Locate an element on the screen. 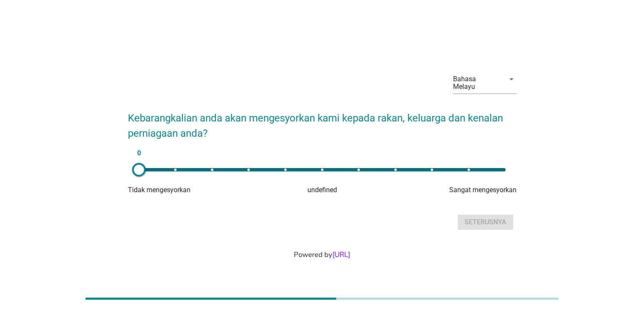 Image resolution: width=644 pixels, height=309 pixels. div: Tidak mengesyorkan is located at coordinates (193, 190).